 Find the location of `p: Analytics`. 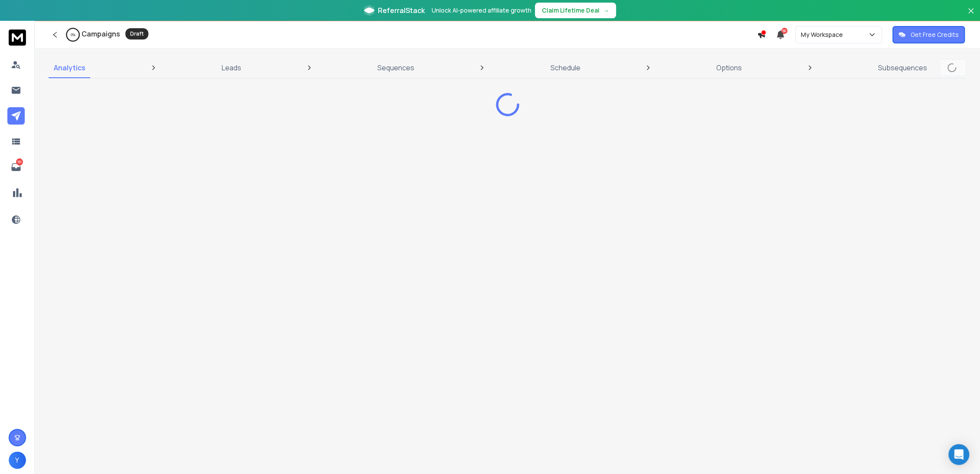

p: Analytics is located at coordinates (69, 68).